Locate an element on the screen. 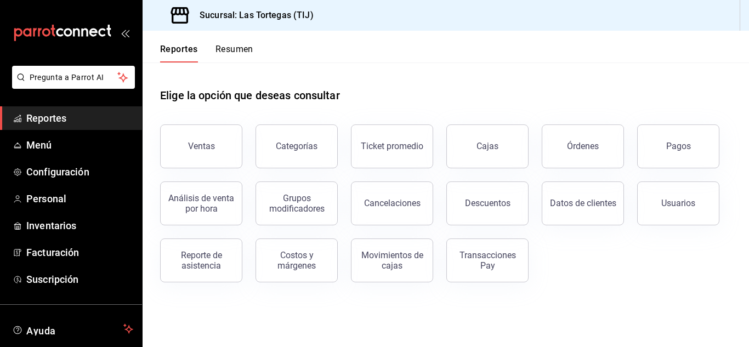 This screenshot has width=749, height=347. button: Reporte de asistencia is located at coordinates (201, 260).